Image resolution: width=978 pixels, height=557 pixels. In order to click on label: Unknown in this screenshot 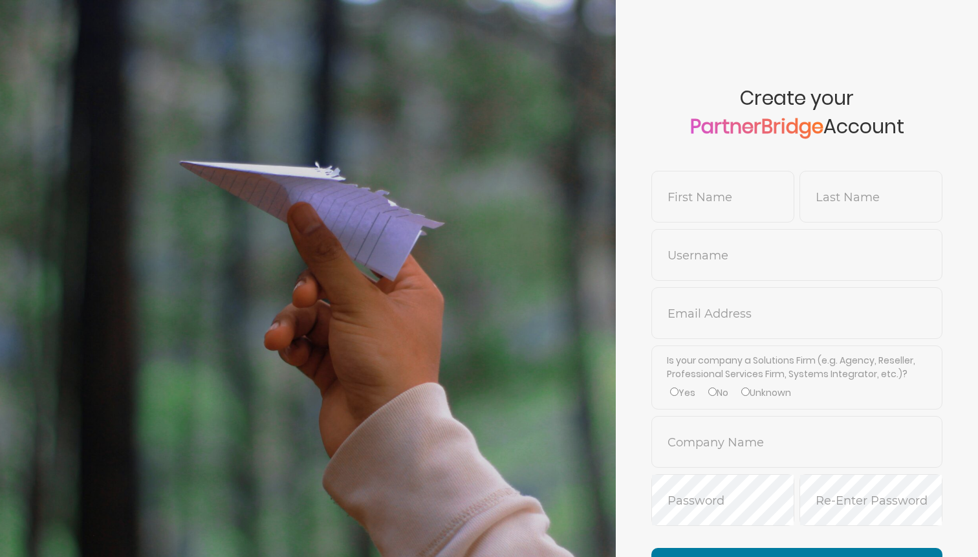, I will do `click(766, 393)`.